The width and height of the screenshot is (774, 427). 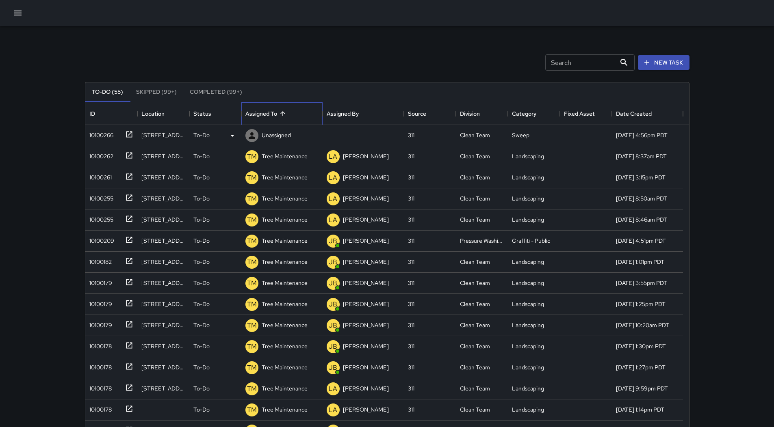 I want to click on div: Date Created, so click(x=634, y=114).